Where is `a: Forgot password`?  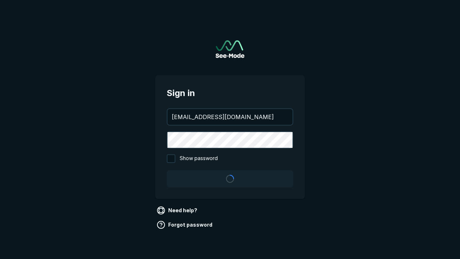
a: Forgot password is located at coordinates (185, 225).